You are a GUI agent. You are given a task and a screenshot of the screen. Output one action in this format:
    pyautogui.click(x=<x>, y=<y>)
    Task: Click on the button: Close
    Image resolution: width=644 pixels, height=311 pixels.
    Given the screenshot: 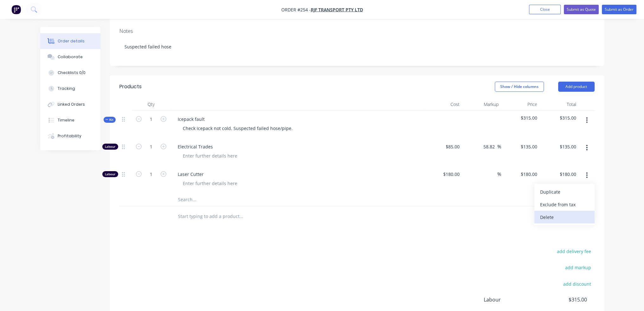 What is the action you would take?
    pyautogui.click(x=544, y=10)
    